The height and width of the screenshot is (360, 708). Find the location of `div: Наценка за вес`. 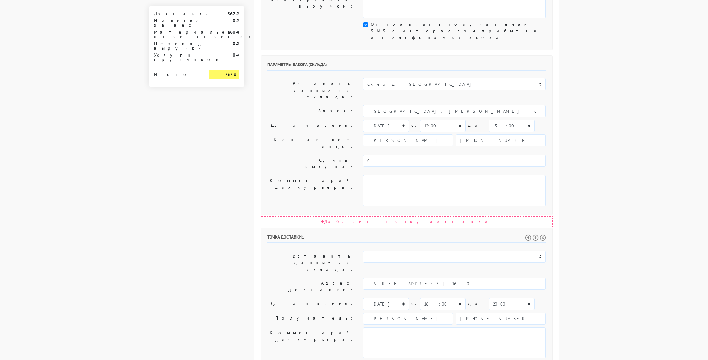

div: Наценка за вес is located at coordinates (177, 23).